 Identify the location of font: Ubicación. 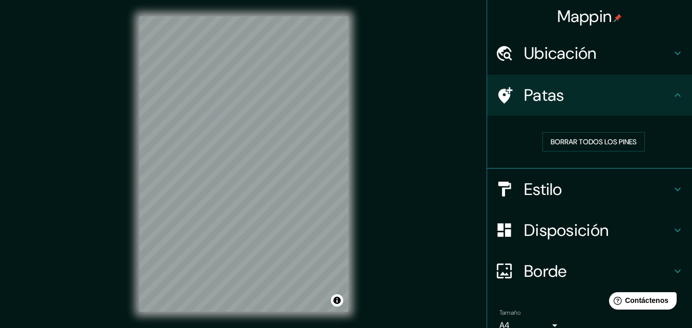
(560, 53).